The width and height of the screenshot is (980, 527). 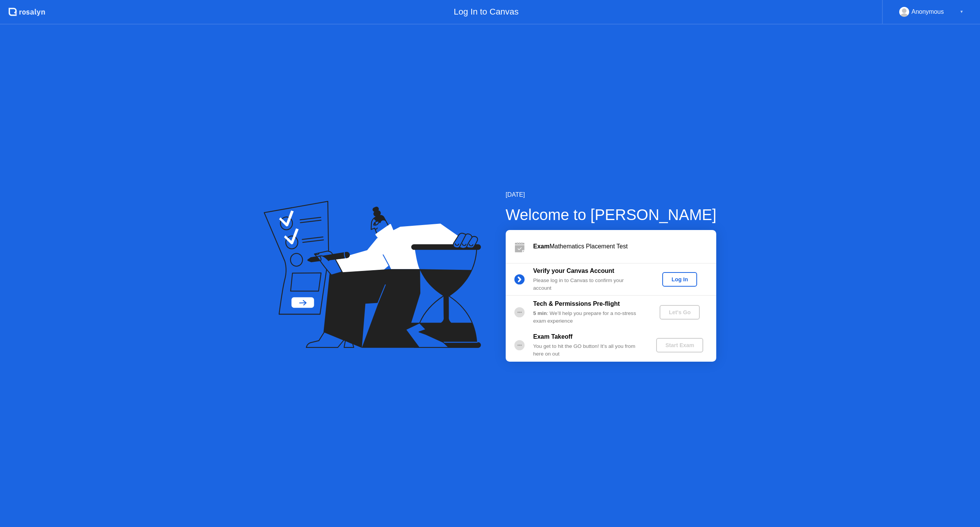 I want to click on div: Mathematics Placement Test, so click(x=625, y=247).